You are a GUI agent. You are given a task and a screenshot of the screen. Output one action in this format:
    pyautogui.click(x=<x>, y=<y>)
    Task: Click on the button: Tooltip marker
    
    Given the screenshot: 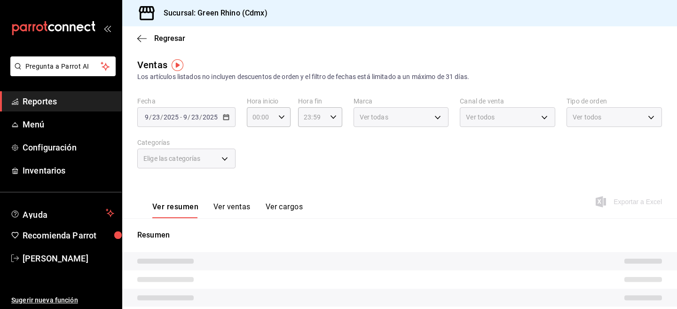 What is the action you would take?
    pyautogui.click(x=177, y=65)
    